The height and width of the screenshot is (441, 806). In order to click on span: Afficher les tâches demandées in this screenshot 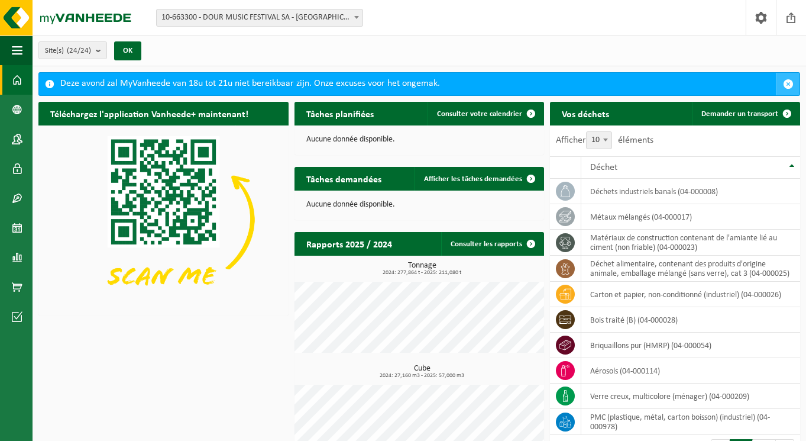, I will do `click(473, 179)`.